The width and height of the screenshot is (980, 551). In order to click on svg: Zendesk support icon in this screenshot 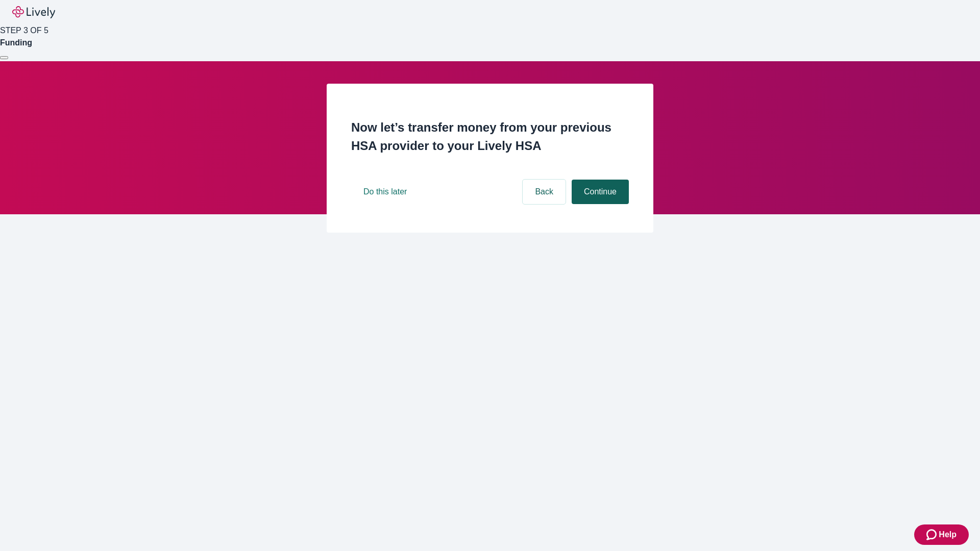, I will do `click(933, 535)`.